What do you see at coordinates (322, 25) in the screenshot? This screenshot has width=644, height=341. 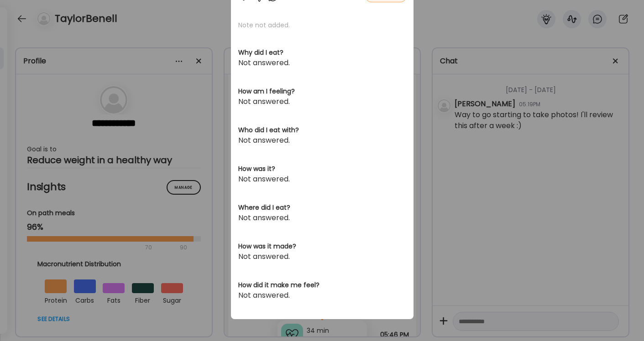 I see `p: Note not added.` at bounding box center [322, 25].